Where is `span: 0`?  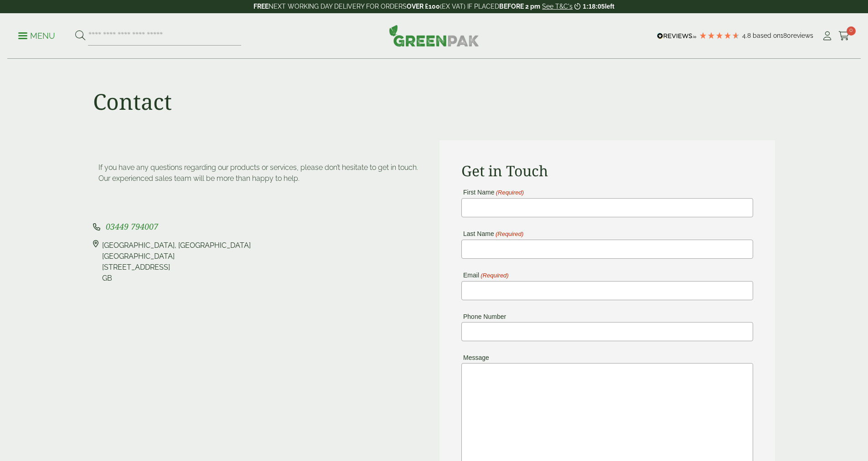
span: 0 is located at coordinates (852, 31).